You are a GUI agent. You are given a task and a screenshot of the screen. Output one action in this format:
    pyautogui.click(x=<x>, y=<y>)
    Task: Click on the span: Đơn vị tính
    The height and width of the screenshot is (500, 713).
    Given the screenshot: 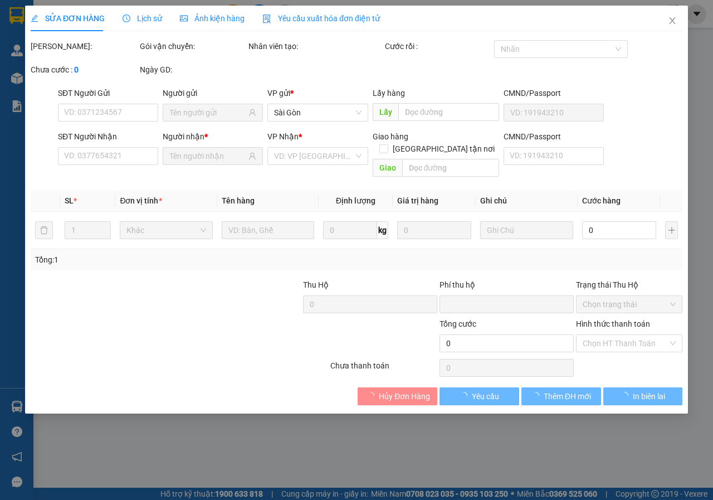 What is the action you would take?
    pyautogui.click(x=140, y=201)
    